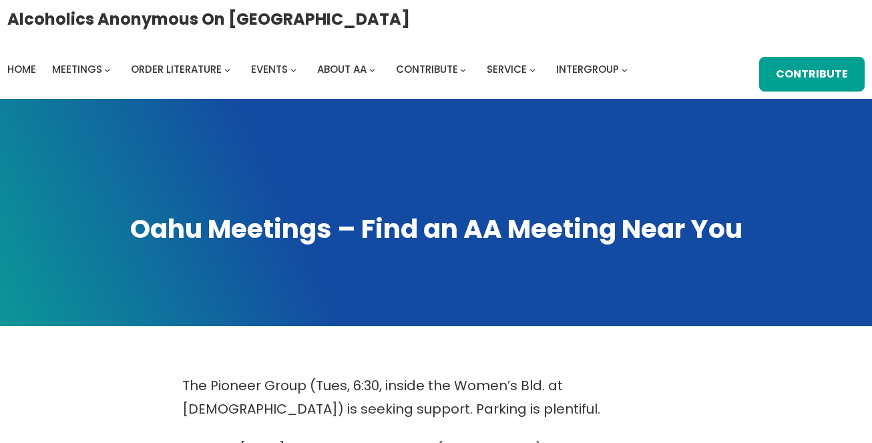  I want to click on button: Intergroup submenu, so click(624, 69).